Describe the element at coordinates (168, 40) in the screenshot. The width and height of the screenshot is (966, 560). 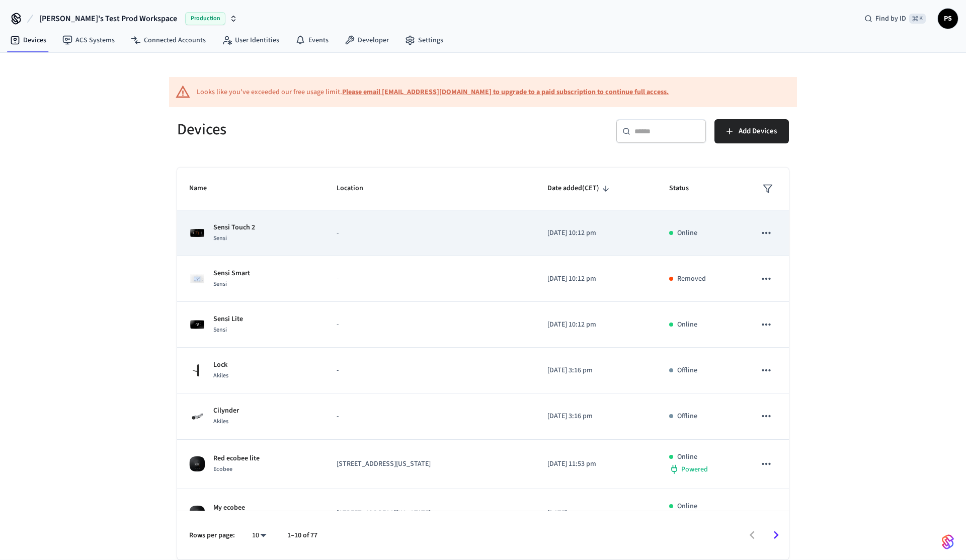
I see `a: Connected Accounts` at that location.